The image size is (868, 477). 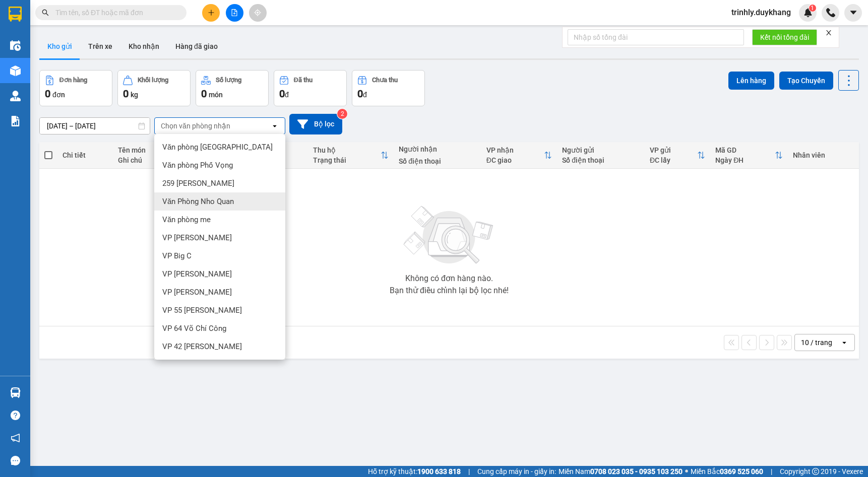 I want to click on img: logo-vxr, so click(x=15, y=14).